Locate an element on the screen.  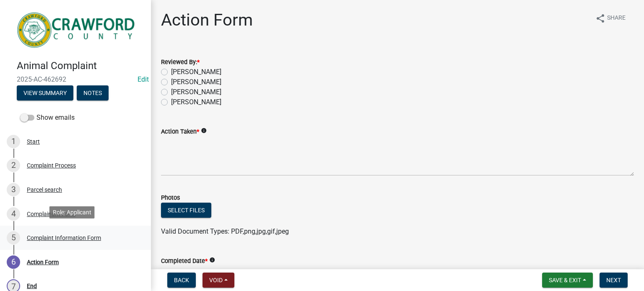
wm-modal-confirm: Summary is located at coordinates (45, 94).